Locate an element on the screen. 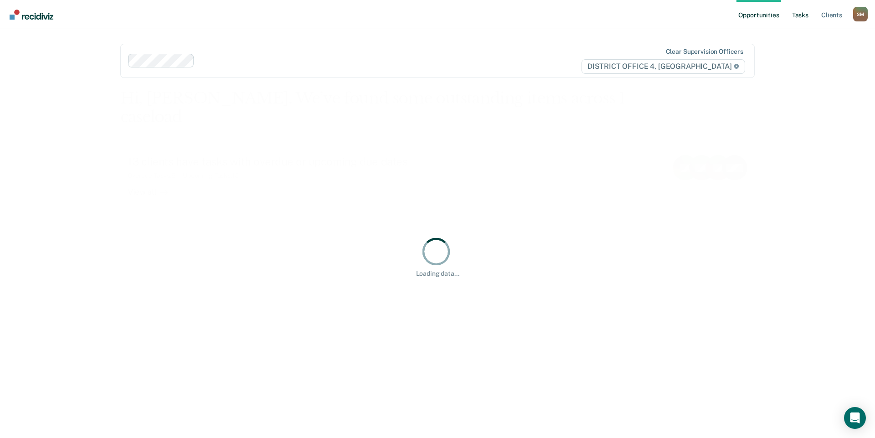  div: S M is located at coordinates (861, 14).